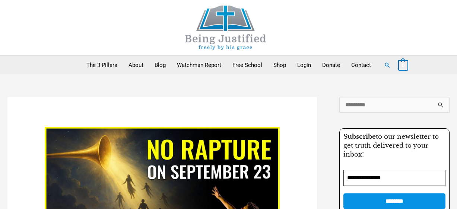  Describe the element at coordinates (391, 146) in the screenshot. I see `span: to our newsletter to get truth delivered to your inbox!` at that location.